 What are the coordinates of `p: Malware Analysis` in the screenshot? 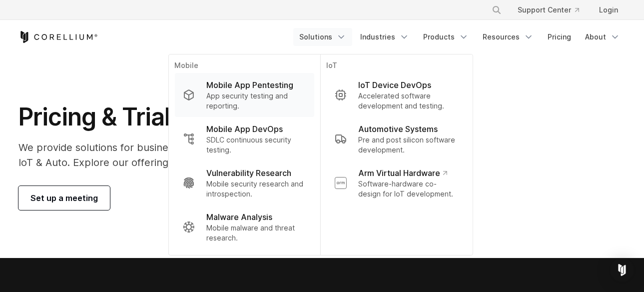 It's located at (240, 218).